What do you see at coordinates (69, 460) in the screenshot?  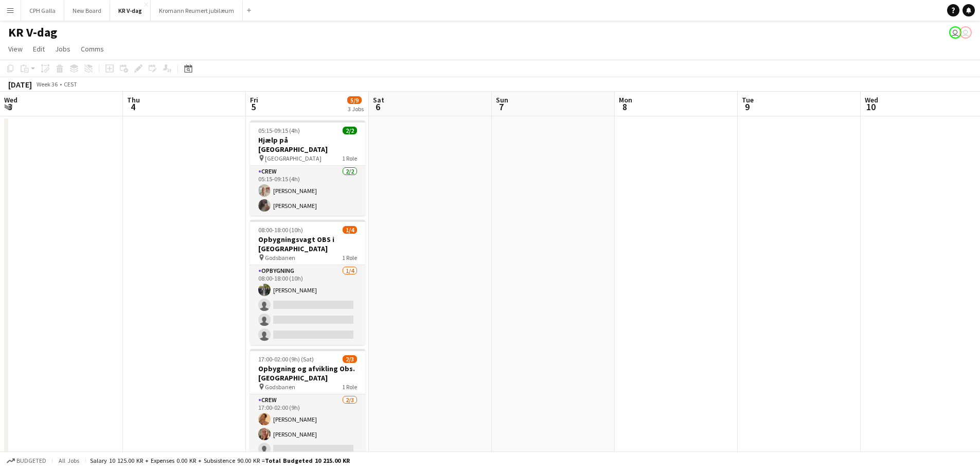 I see `span: All jobs` at bounding box center [69, 460].